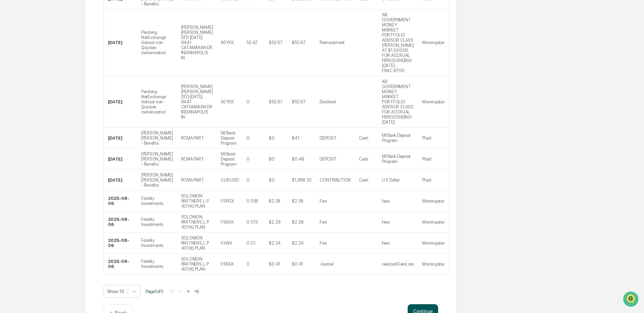 Image resolution: width=644 pixels, height=313 pixels. I want to click on span: Page 1 of 5, so click(154, 291).